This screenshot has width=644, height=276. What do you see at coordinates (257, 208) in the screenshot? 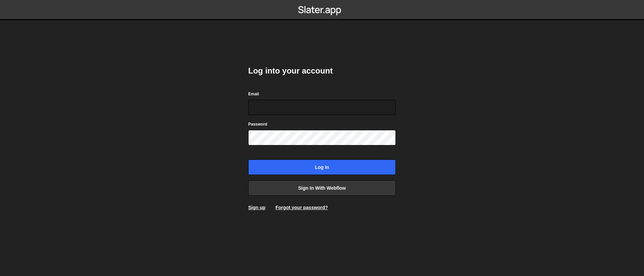
I see `a: Sign up` at bounding box center [257, 208].